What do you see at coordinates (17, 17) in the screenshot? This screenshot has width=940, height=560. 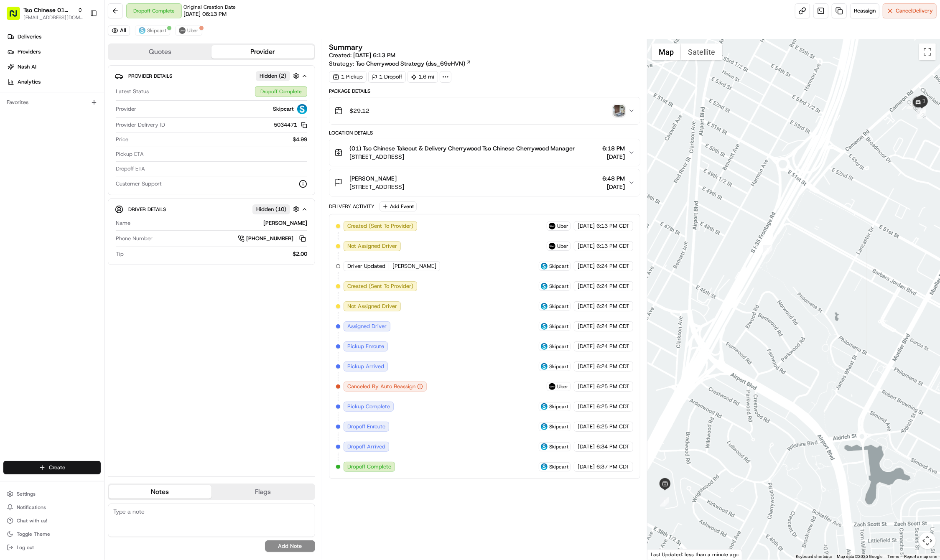 I see `img: Nash` at bounding box center [17, 17].